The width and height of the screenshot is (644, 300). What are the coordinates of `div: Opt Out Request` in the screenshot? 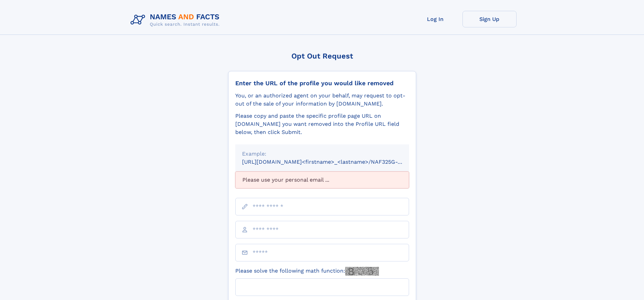 It's located at (322, 56).